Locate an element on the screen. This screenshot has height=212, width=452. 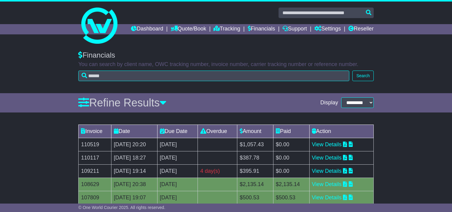
td: Date is located at coordinates (134, 131).